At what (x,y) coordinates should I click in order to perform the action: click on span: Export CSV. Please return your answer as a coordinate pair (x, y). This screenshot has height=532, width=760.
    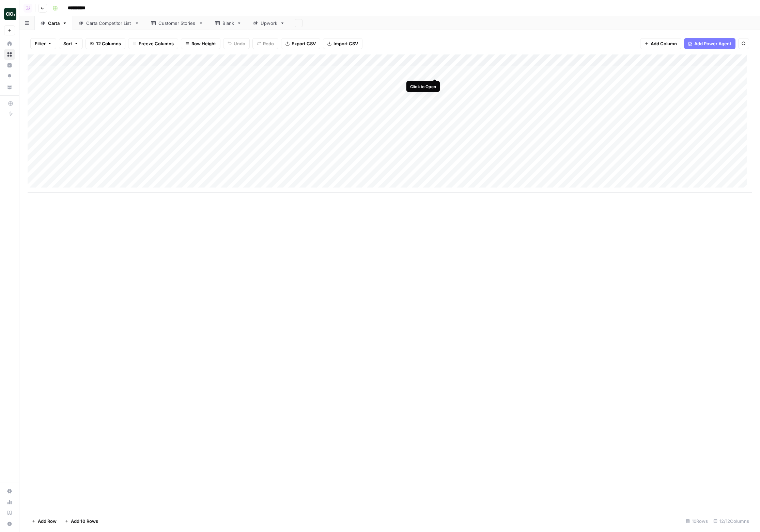
    Looking at the image, I should click on (303, 44).